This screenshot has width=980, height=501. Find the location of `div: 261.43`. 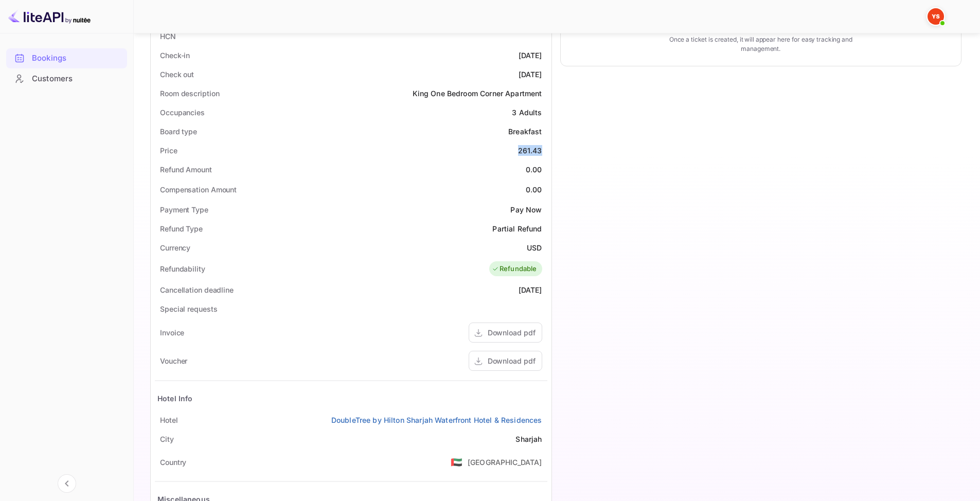

div: 261.43 is located at coordinates (530, 150).